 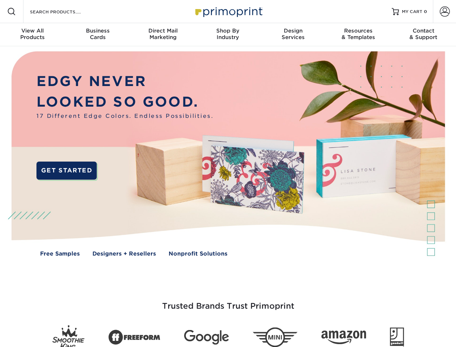 I want to click on div: Industry, so click(x=228, y=34).